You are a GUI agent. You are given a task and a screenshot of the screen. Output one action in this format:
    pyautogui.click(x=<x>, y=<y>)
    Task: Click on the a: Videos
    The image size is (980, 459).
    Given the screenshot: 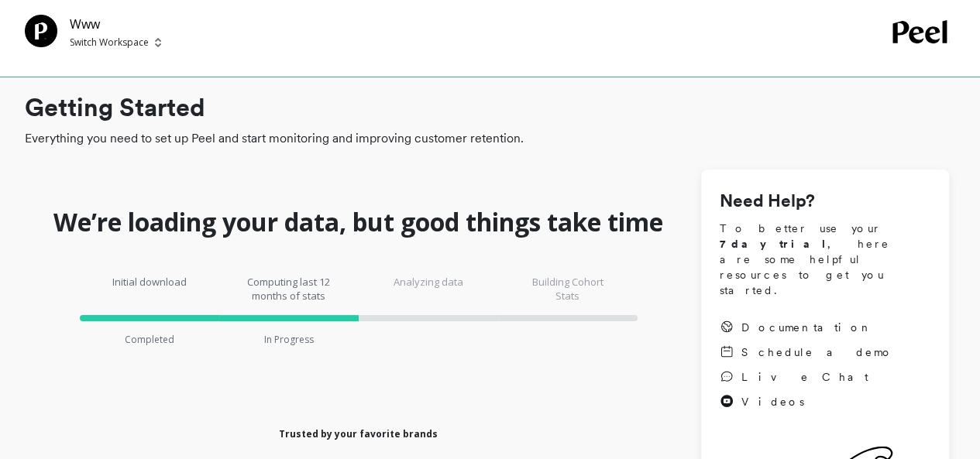 What is the action you would take?
    pyautogui.click(x=806, y=402)
    